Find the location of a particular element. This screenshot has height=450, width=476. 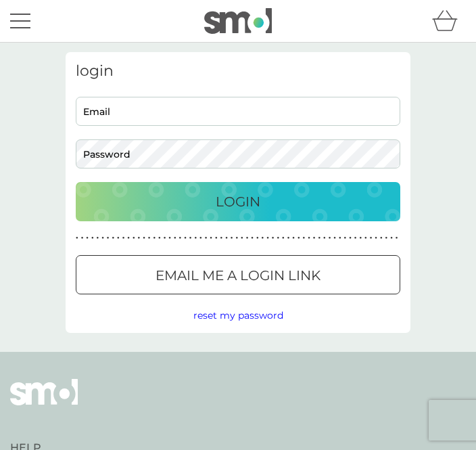

button: reset my password is located at coordinates (238, 315).